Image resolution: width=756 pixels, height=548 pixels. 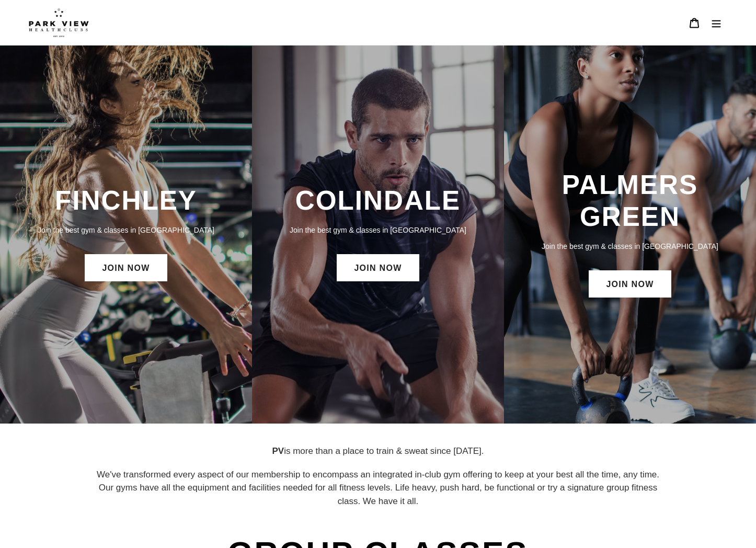 What do you see at coordinates (126, 200) in the screenshot?
I see `h3: FINCHLEY` at bounding box center [126, 200].